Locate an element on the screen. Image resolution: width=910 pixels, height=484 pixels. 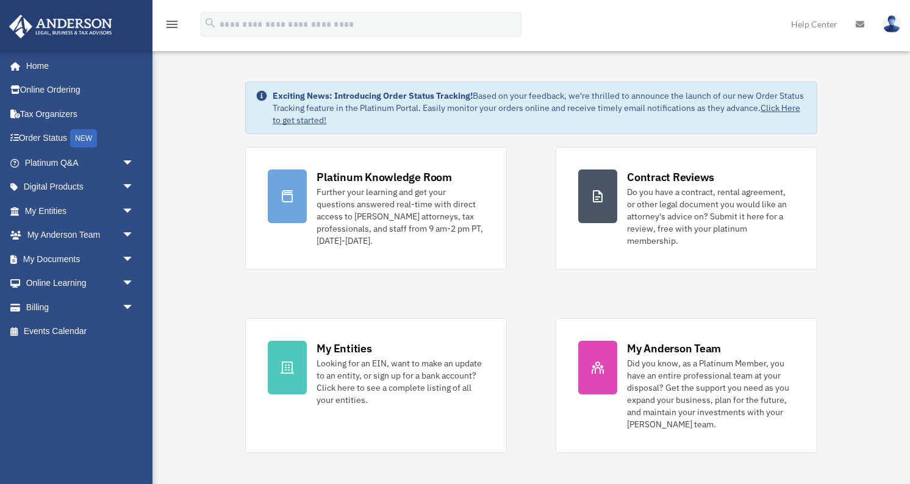
a: Order StatusNEW is located at coordinates (81, 138).